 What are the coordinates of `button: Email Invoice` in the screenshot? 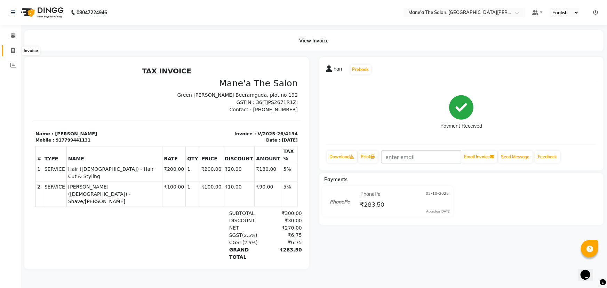 It's located at (479, 157).